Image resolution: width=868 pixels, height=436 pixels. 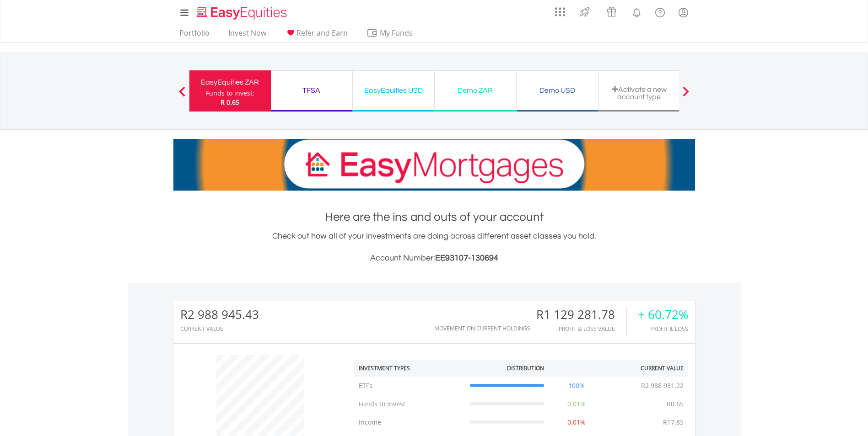 What do you see at coordinates (663, 329) in the screenshot?
I see `div: Profit & Loss` at bounding box center [663, 329].